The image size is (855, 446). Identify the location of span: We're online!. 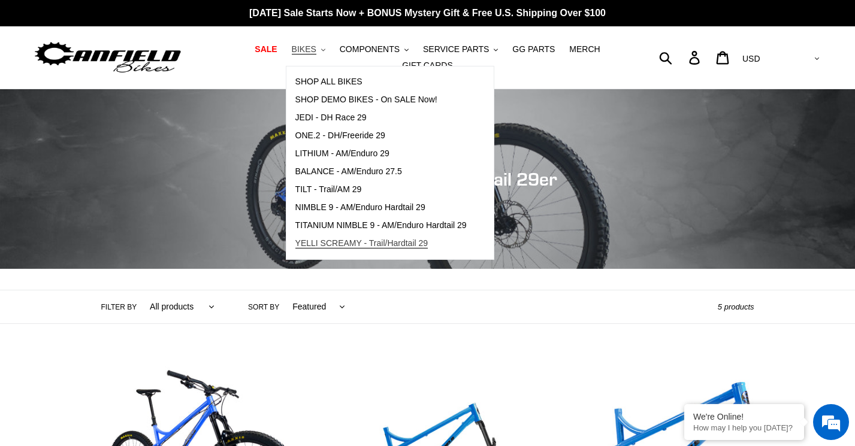
(117, 203).